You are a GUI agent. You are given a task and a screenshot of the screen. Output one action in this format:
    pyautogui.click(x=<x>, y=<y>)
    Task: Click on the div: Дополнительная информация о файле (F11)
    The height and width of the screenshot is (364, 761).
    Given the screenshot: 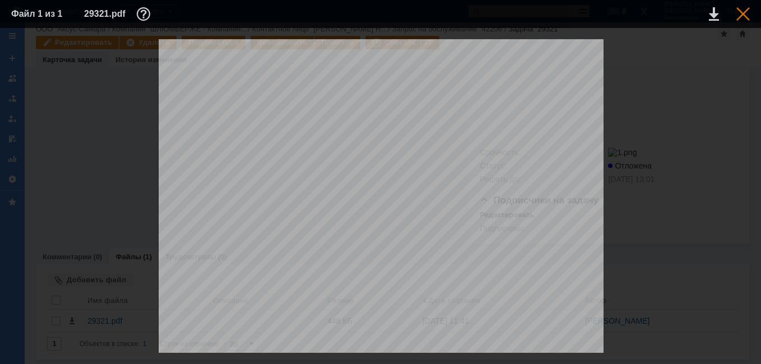 What is the action you would take?
    pyautogui.click(x=145, y=14)
    